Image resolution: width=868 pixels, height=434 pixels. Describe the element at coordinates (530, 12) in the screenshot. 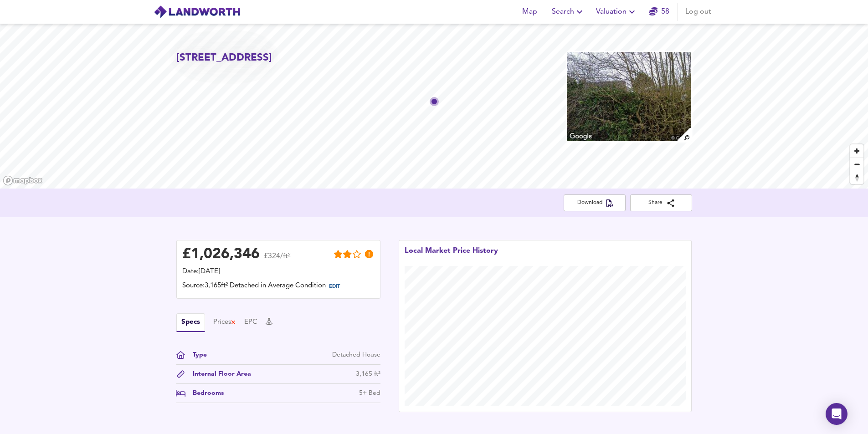

I see `span: Map` at that location.